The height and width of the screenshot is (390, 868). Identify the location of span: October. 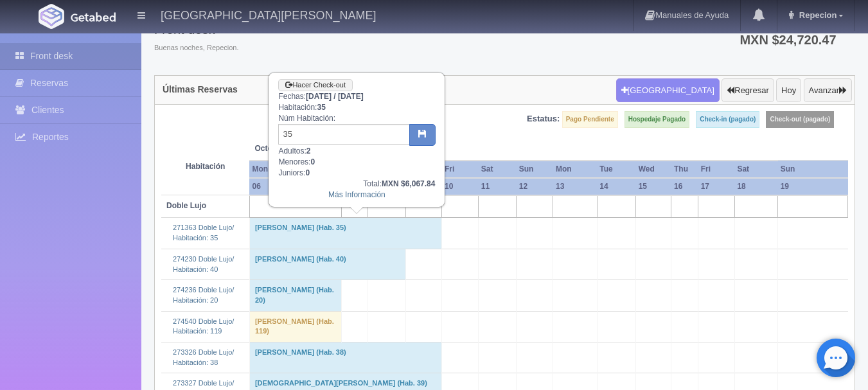
(308, 148).